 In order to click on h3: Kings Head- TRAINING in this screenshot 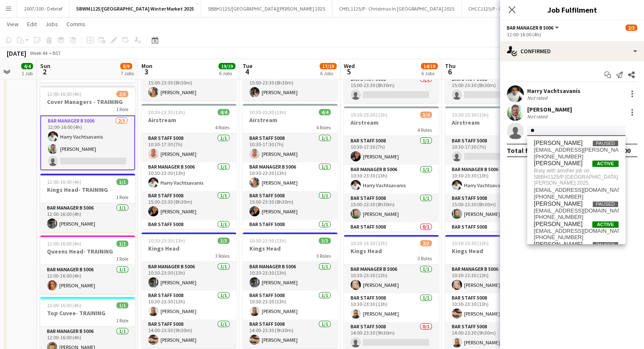, I will do `click(88, 190)`.